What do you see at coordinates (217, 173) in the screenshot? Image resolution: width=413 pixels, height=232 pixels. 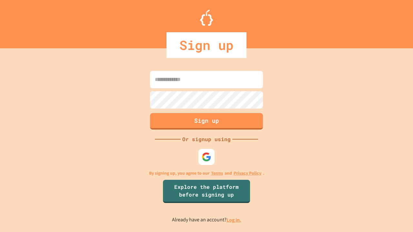 I see `a: Terms` at bounding box center [217, 173].